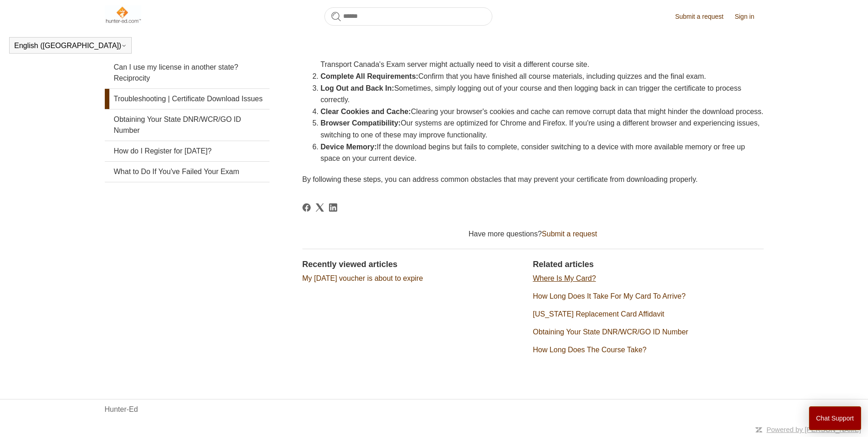  Describe the element at coordinates (542, 111) in the screenshot. I see `li: Clearing your browser's cookies and cache can remove corrupt data that might hinder the download ...` at that location.